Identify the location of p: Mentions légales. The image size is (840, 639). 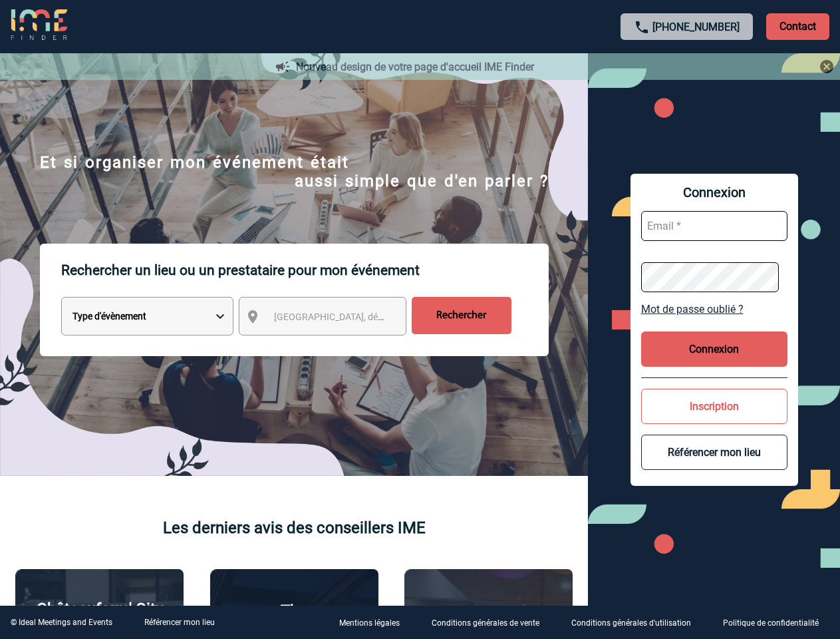
(369, 624).